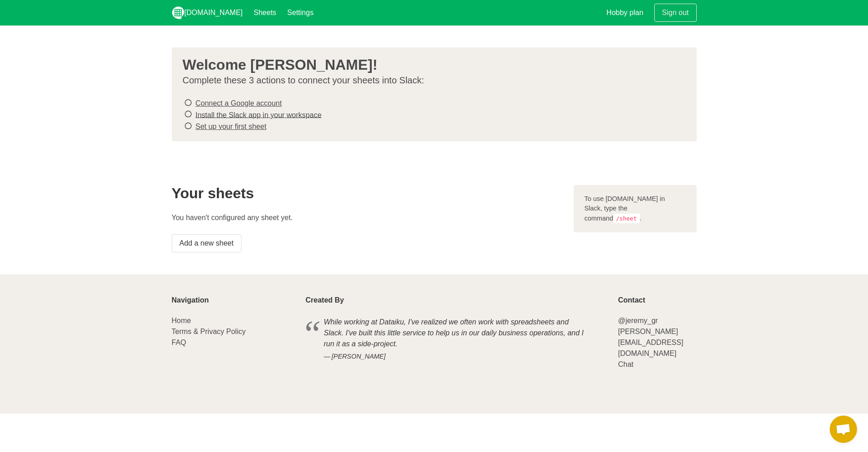  I want to click on h2: Your sheets, so click(368, 193).